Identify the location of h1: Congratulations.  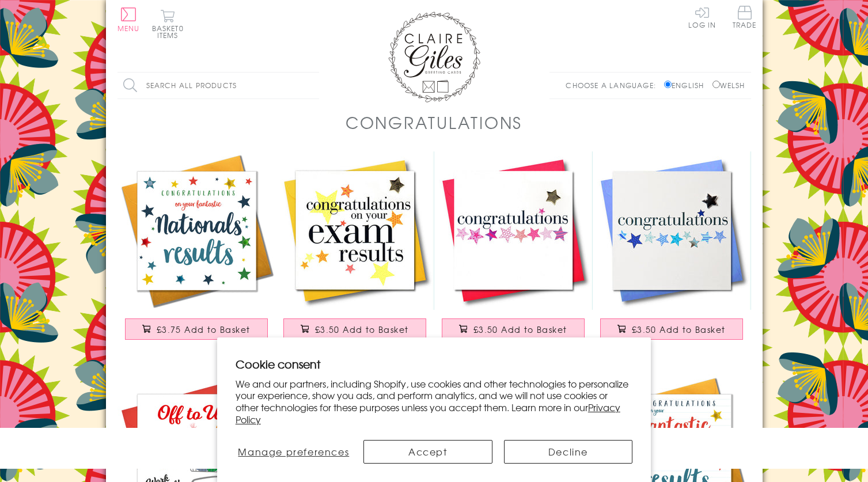
(434, 122).